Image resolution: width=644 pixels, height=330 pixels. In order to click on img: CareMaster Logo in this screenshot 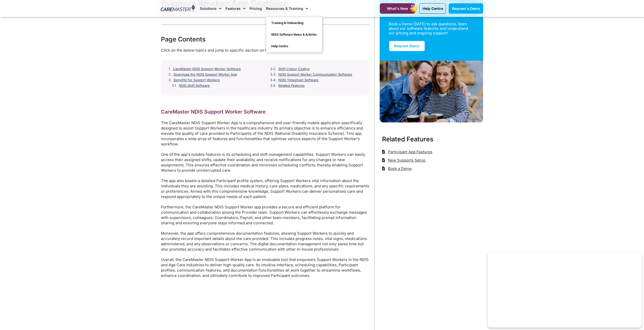, I will do `click(178, 8)`.